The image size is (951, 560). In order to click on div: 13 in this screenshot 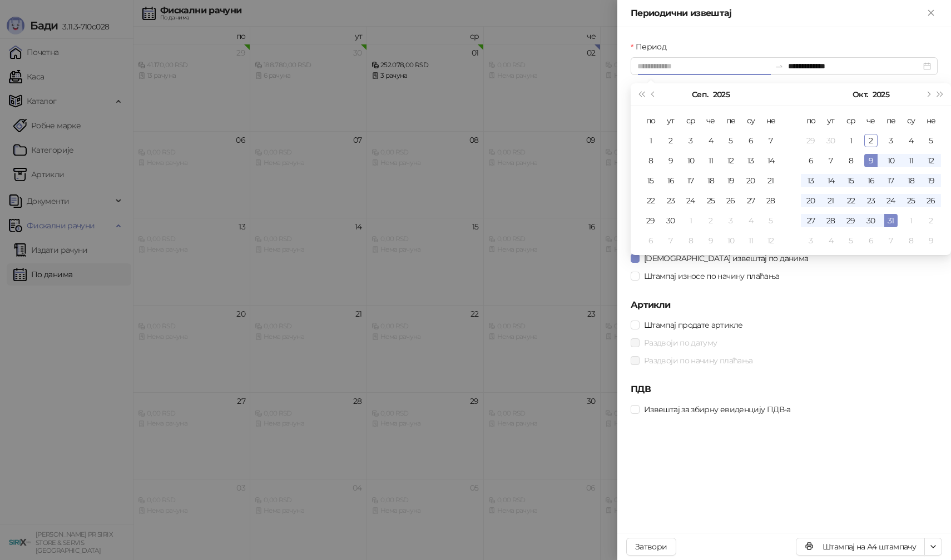, I will do `click(751, 161)`.